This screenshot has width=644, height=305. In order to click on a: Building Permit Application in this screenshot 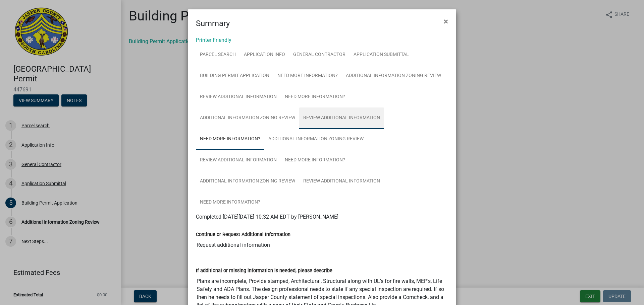, I will do `click(235, 76)`.